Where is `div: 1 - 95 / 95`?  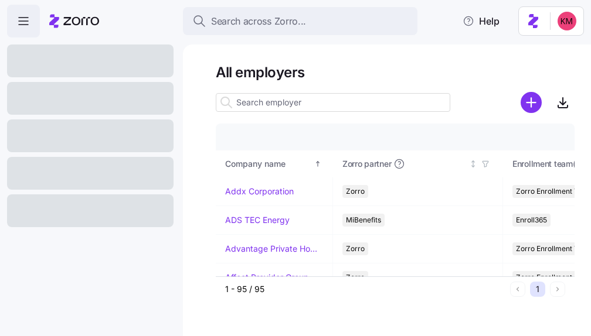
div: 1 - 95 / 95 is located at coordinates (365, 289).